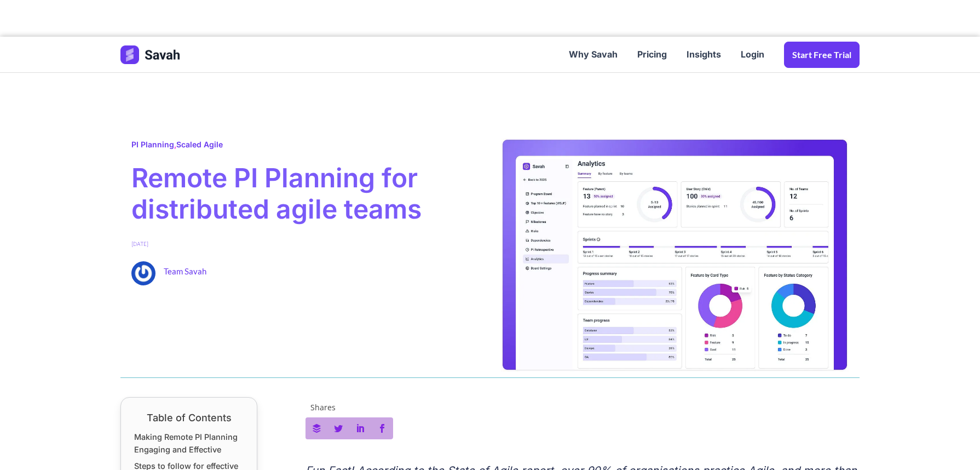 Image resolution: width=980 pixels, height=470 pixels. Describe the element at coordinates (200, 144) in the screenshot. I see `a: Scaled Agile` at that location.